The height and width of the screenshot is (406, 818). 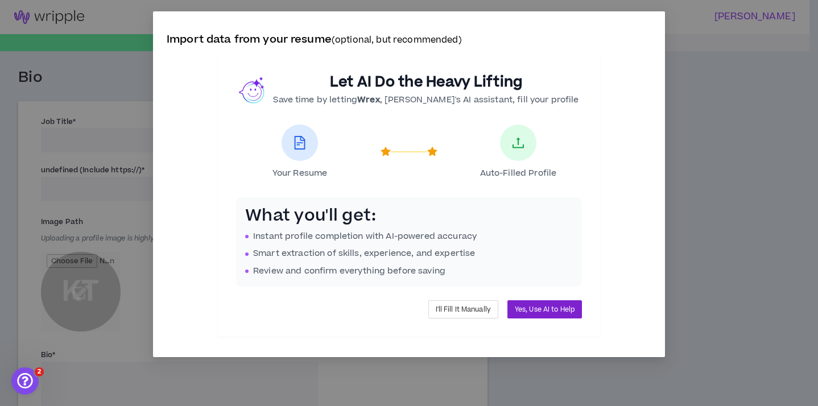 What do you see at coordinates (369, 100) in the screenshot?
I see `b: Wrex` at bounding box center [369, 100].